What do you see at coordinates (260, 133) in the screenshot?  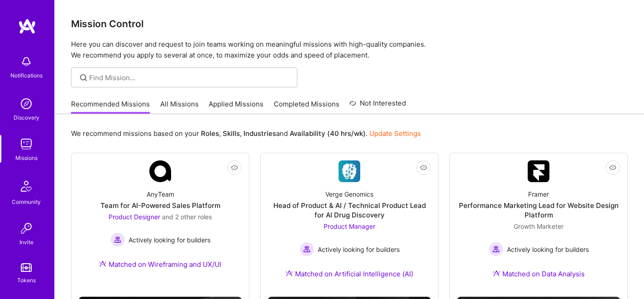 I see `b: Industries` at bounding box center [260, 133].